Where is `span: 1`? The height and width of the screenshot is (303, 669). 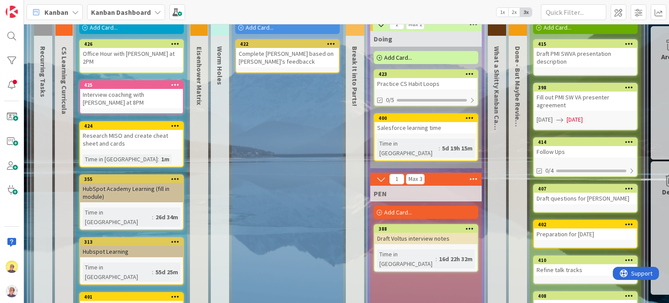
span: 1 is located at coordinates (397, 179).